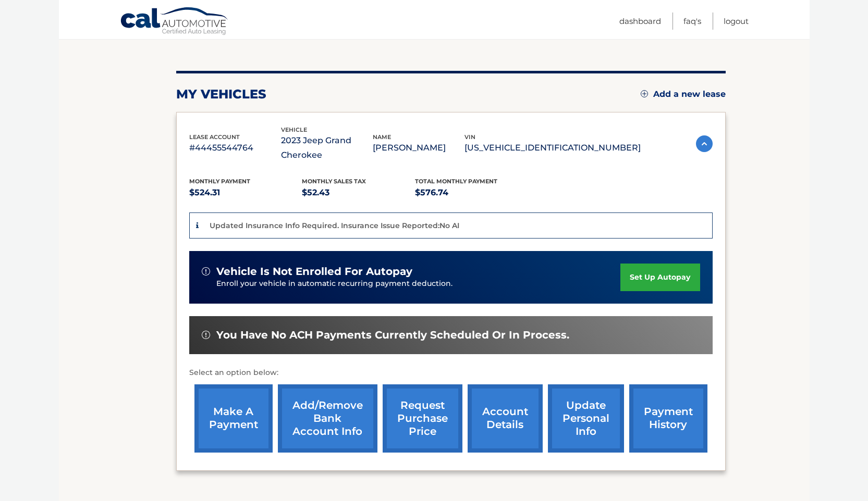 This screenshot has width=868, height=501. I want to click on p: $52.43, so click(358, 193).